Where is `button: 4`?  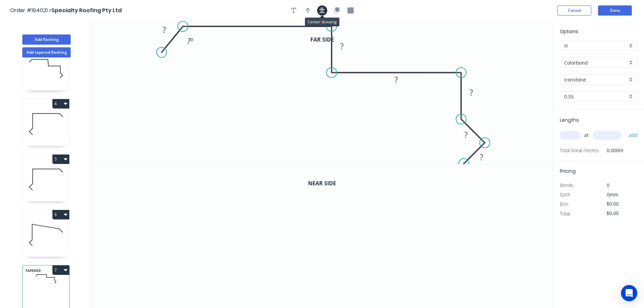 button: 4 is located at coordinates (61, 104).